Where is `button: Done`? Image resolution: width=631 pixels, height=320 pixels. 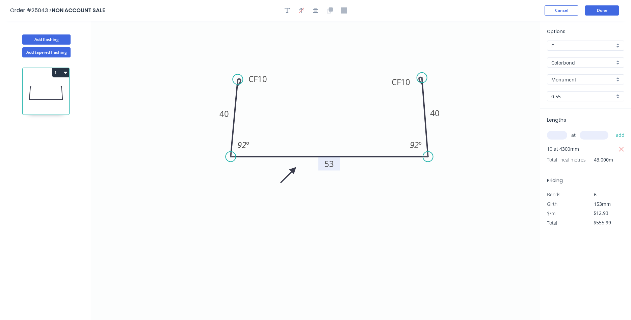
button: Done is located at coordinates (602, 10).